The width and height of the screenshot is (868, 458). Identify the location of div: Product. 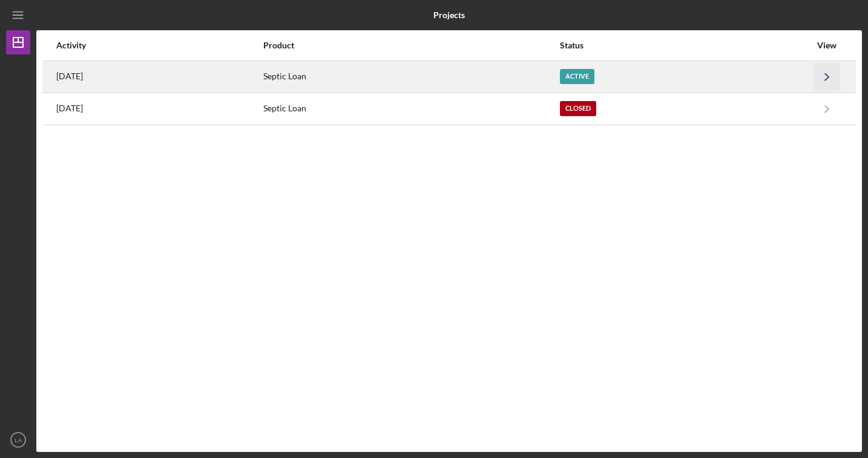
(411, 45).